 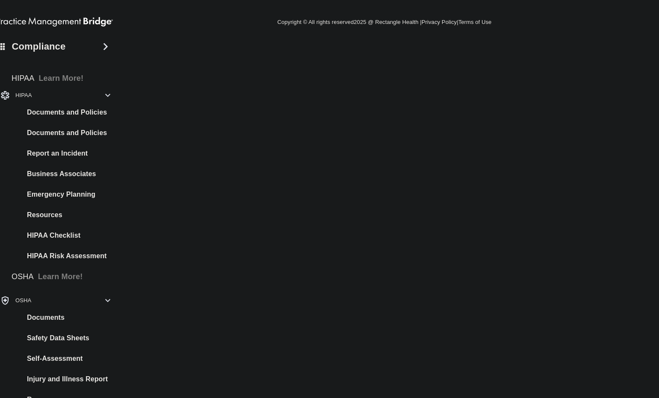 I want to click on p: Business Associates, so click(x=64, y=174).